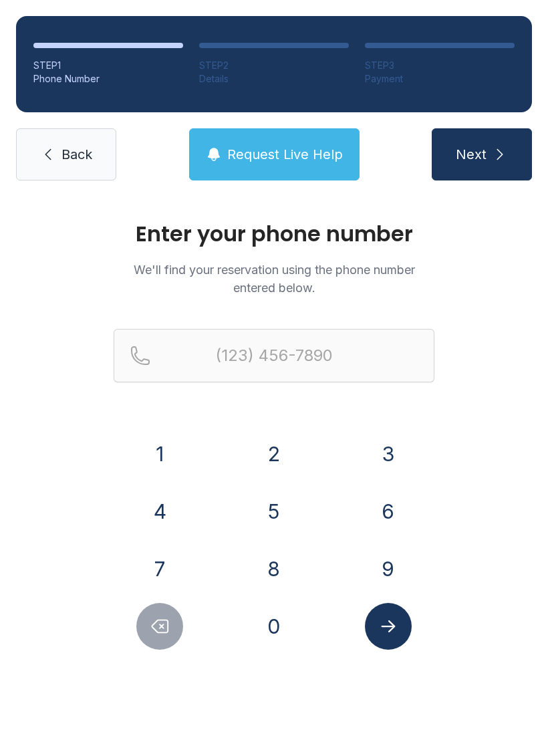  What do you see at coordinates (274, 627) in the screenshot?
I see `button: 0` at bounding box center [274, 627].